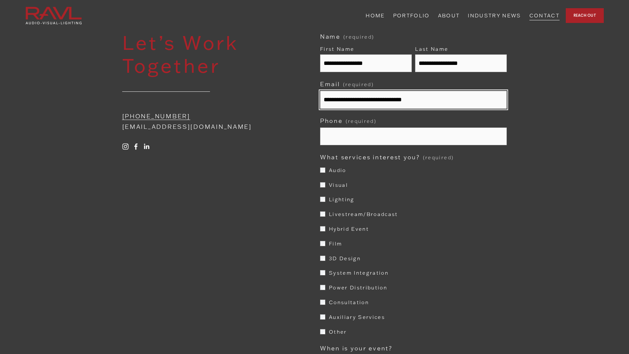 The image size is (629, 354). Describe the element at coordinates (370, 157) in the screenshot. I see `span: What services interest you?` at that location.